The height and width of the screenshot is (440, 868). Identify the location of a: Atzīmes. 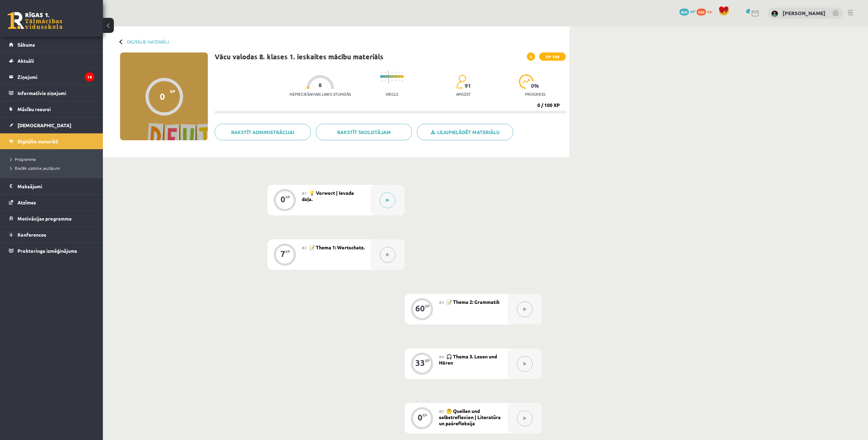
(51, 203).